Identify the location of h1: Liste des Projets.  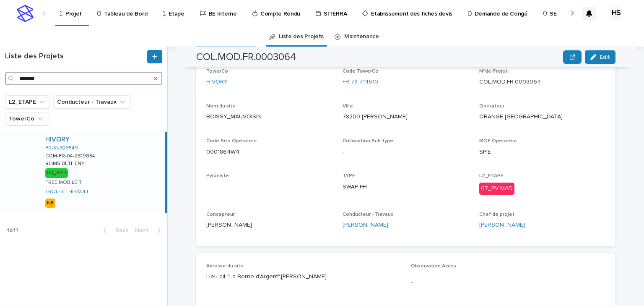
(75, 56).